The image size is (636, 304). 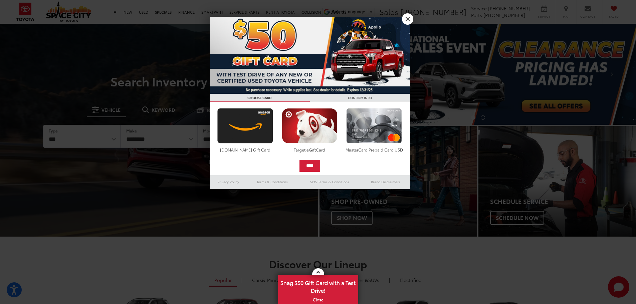 I want to click on span: Snag $50 Gift Card with a Test Drive!, so click(x=318, y=286).